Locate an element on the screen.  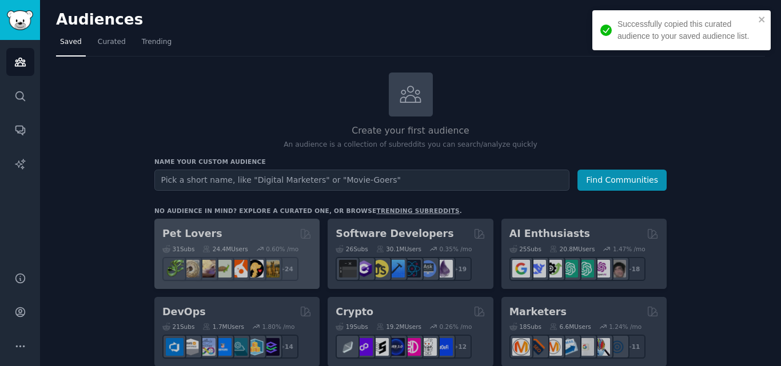
a: trending subreddits is located at coordinates (417, 211).